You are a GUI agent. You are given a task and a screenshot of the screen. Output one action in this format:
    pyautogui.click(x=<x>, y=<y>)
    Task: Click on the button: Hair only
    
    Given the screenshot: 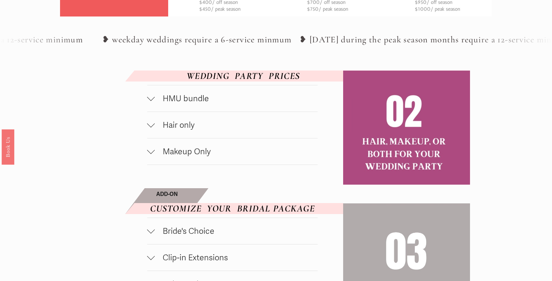 What is the action you would take?
    pyautogui.click(x=233, y=125)
    